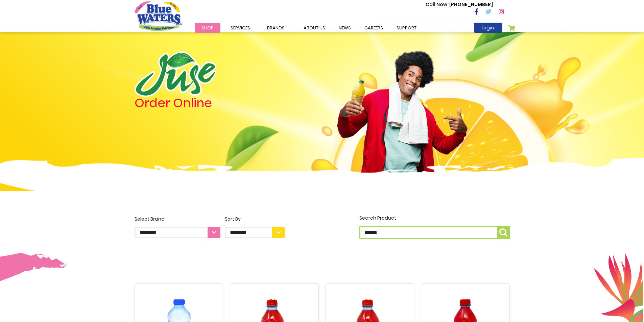  What do you see at coordinates (437, 4) in the screenshot?
I see `span: Call Now :` at bounding box center [437, 4].